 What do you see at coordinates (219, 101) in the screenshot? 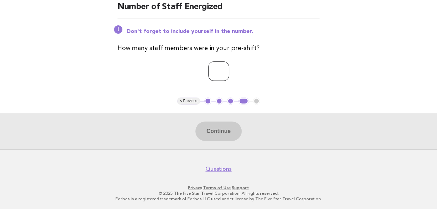
I see `button: 2` at bounding box center [219, 101].